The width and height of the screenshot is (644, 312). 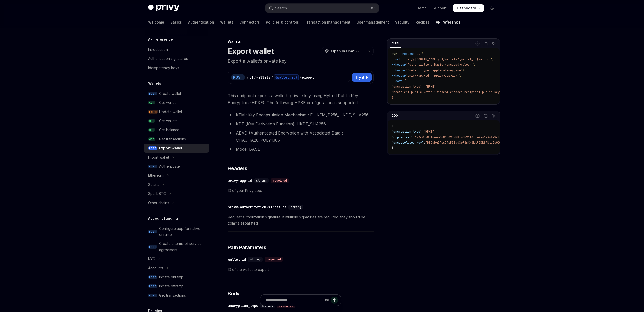 I want to click on button: Open search, so click(x=322, y=8).